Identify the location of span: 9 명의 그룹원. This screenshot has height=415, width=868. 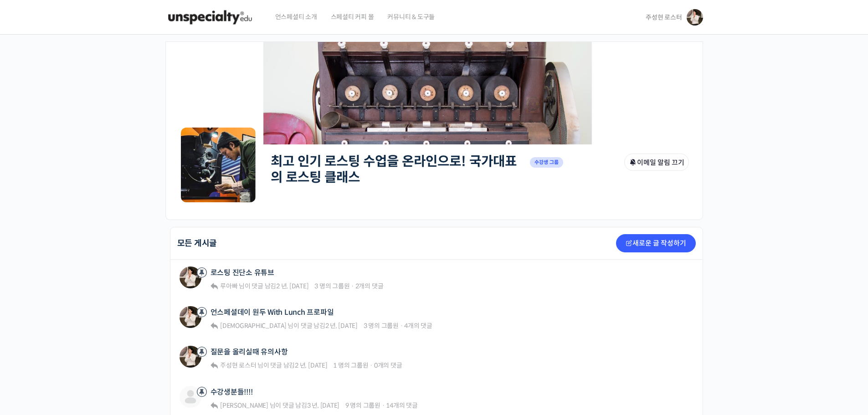
(363, 405).